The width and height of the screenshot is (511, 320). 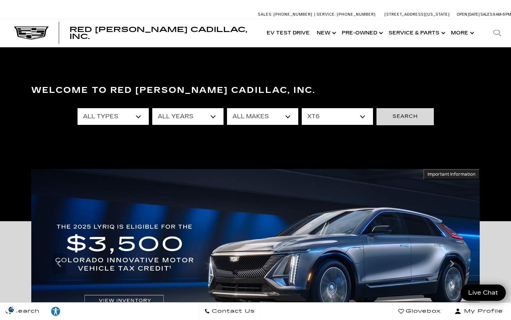 I want to click on span: Service:, so click(x=326, y=14).